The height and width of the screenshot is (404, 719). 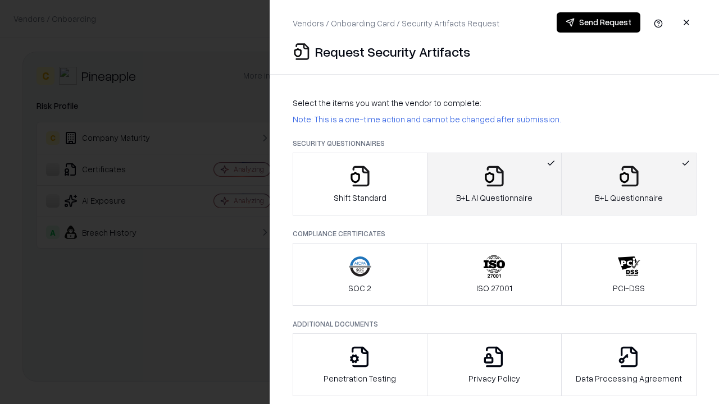 What do you see at coordinates (494, 184) in the screenshot?
I see `button: B+L AI Questionnaire` at bounding box center [494, 184].